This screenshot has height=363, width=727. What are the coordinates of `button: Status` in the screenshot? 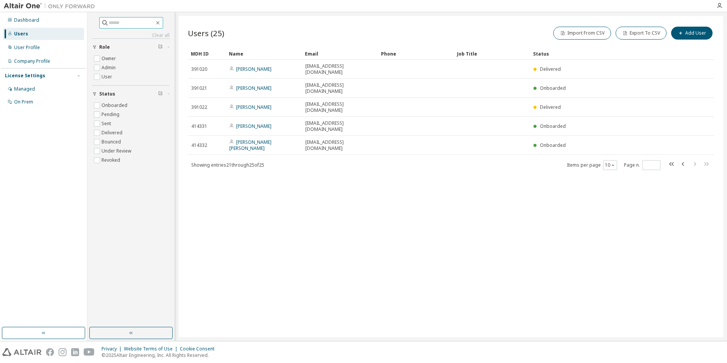 It's located at (131, 94).